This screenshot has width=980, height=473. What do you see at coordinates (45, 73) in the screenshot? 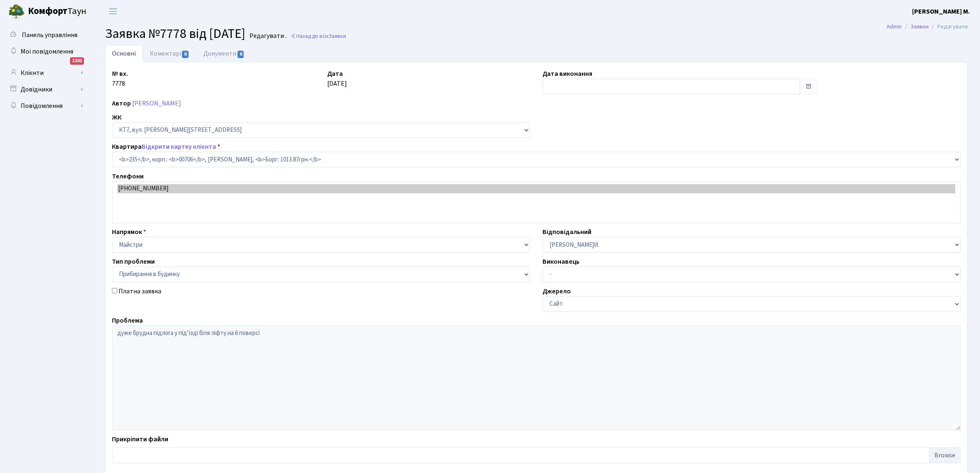
I see `a: Клієнти` at bounding box center [45, 73].